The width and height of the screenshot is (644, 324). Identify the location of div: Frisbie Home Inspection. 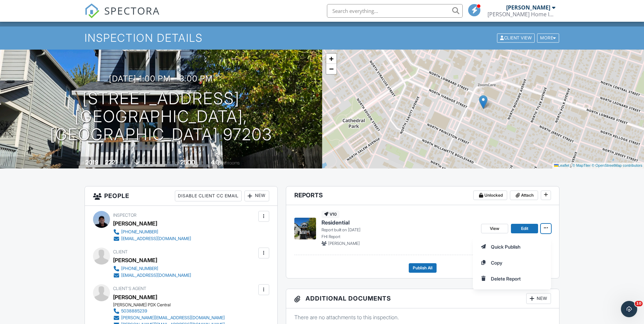
(522, 14).